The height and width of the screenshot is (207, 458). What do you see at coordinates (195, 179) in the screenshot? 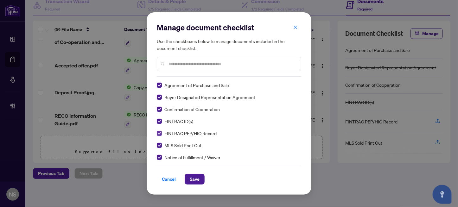
I see `span: Save` at bounding box center [195, 179].